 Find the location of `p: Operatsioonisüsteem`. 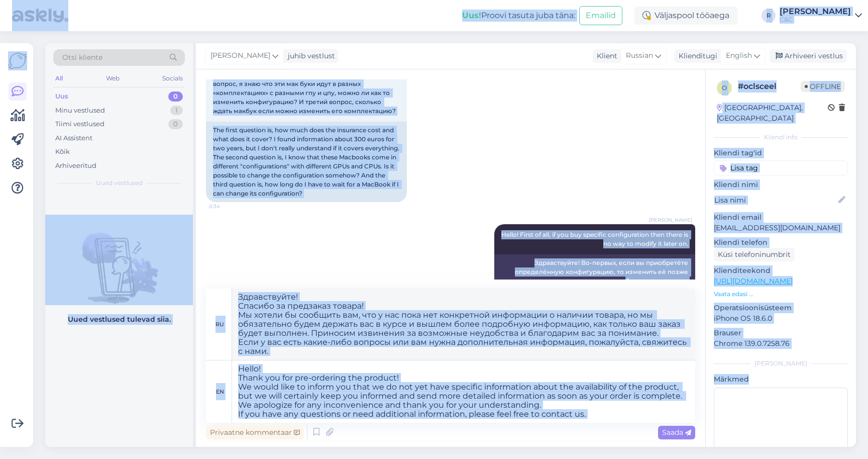

p: Operatsioonisüsteem is located at coordinates (781, 308).